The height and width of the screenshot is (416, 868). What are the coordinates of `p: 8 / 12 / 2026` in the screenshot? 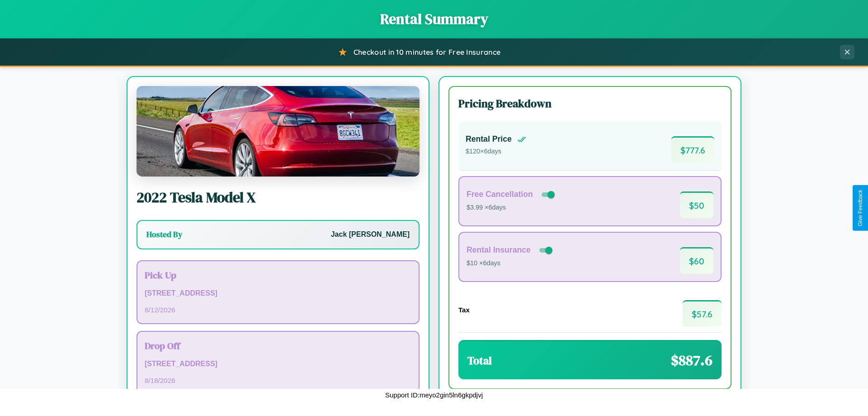 It's located at (278, 309).